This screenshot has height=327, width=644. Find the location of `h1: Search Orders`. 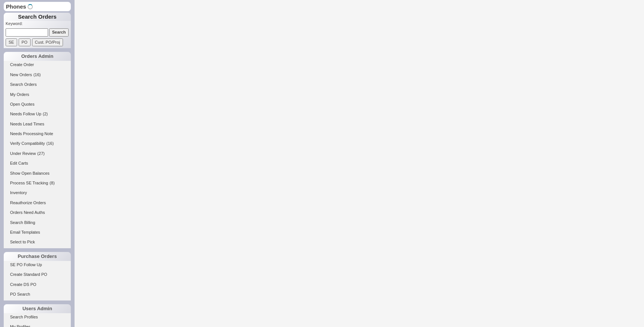

h1: Search Orders is located at coordinates (37, 17).